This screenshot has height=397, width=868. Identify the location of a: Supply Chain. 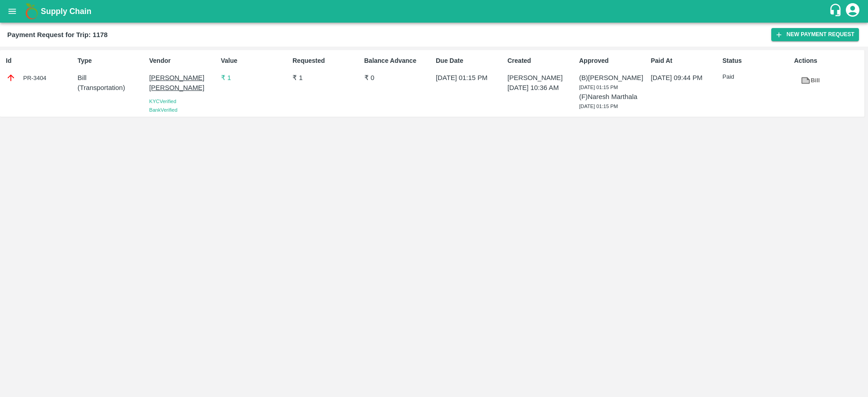
(434, 11).